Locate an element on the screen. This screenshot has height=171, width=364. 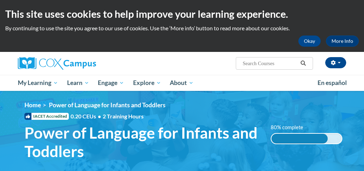
a: Cox Campus is located at coordinates (69, 64).